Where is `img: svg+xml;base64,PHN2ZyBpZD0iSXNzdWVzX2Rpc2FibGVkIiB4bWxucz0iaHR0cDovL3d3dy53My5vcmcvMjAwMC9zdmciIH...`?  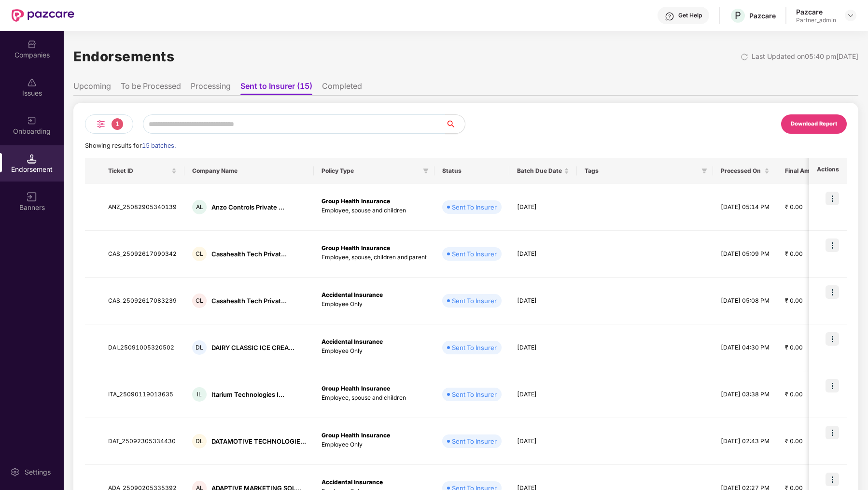
img: svg+xml;base64,PHN2ZyBpZD0iSXNzdWVzX2Rpc2FibGVkIiB4bWxucz0iaHR0cDovL3d3dy53My5vcmcvMjAwMC9zdmciIH... is located at coordinates (32, 83).